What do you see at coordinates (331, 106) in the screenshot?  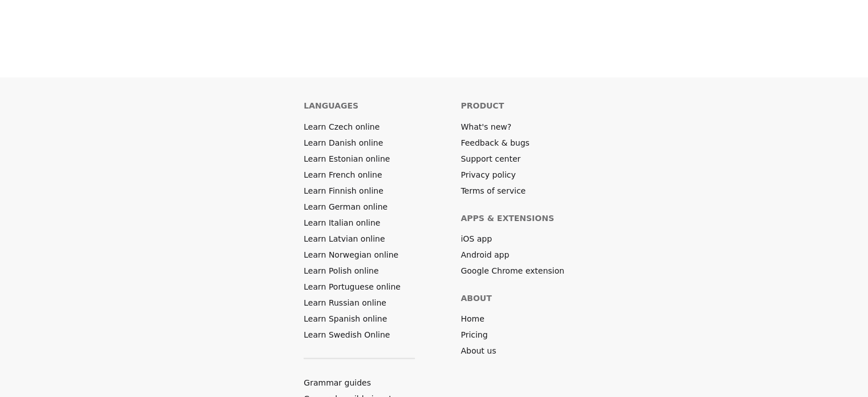 I see `h6: Languages` at bounding box center [331, 106].